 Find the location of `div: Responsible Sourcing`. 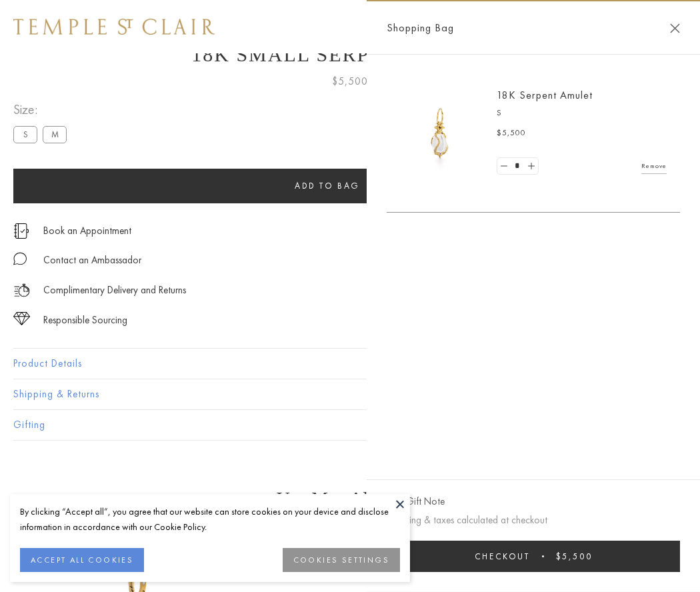

div: Responsible Sourcing is located at coordinates (85, 320).